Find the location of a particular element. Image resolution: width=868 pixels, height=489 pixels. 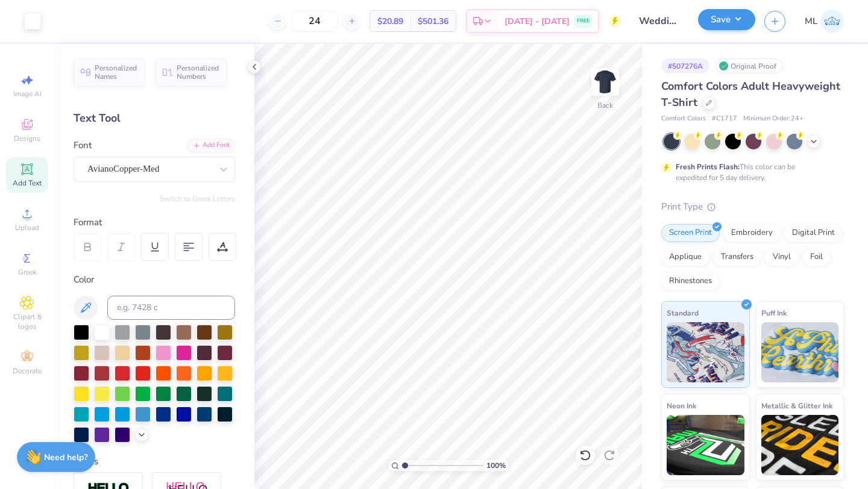

span: Image AI is located at coordinates (27, 94).